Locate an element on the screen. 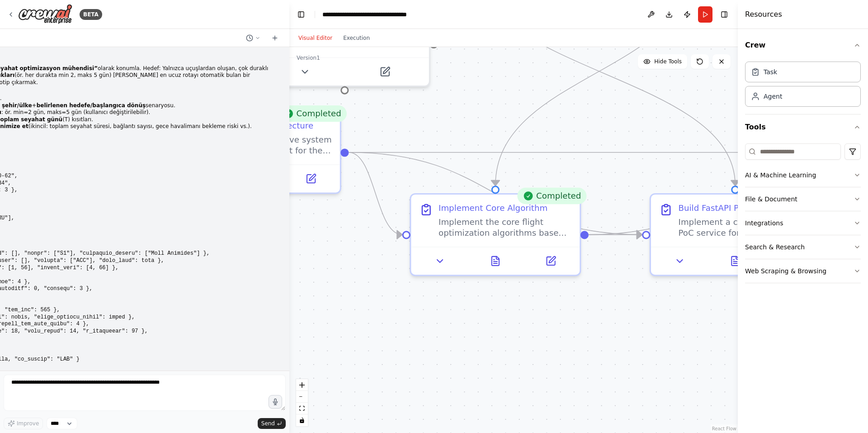 Image resolution: width=868 pixels, height=433 pixels. div: Task is located at coordinates (770, 72).